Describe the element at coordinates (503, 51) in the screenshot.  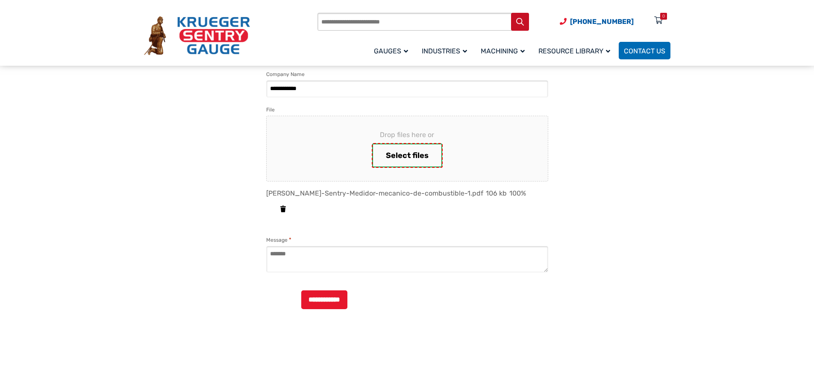
I see `span: Machining` at that location.